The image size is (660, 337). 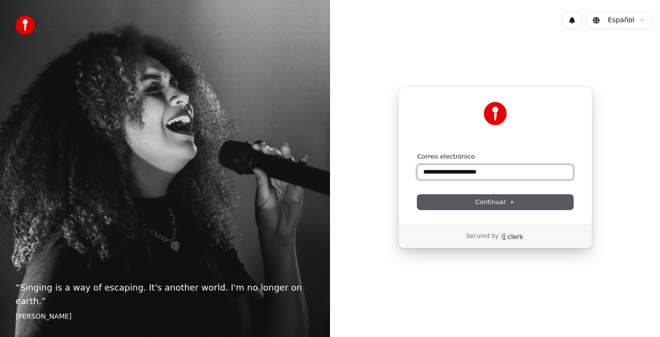 What do you see at coordinates (165, 294) in the screenshot?
I see `p: “ Singing is a way of escaping. It's another world. I'm no longer on earth. ”` at bounding box center [165, 294].